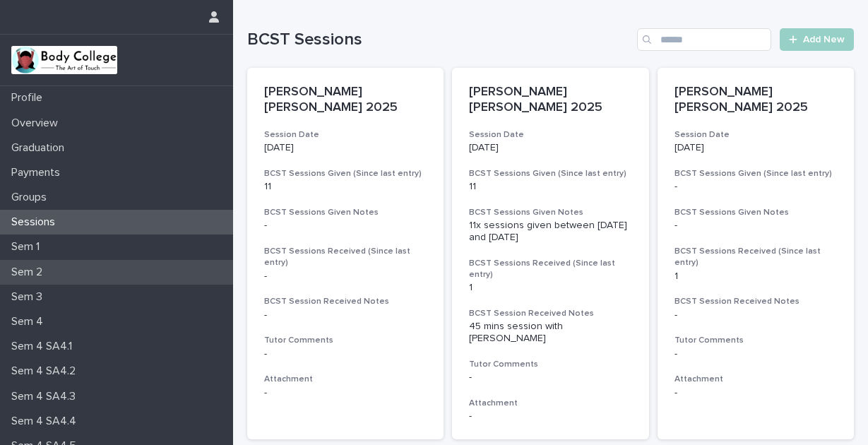 Image resolution: width=868 pixels, height=445 pixels. Describe the element at coordinates (29, 297) in the screenshot. I see `p: Sem 3` at that location.